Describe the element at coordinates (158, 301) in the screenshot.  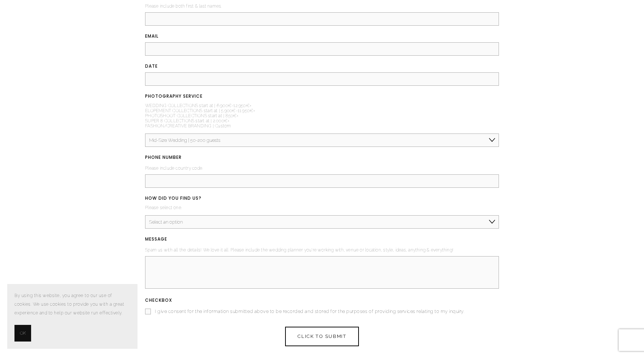
I see `span: Checkbox` at that location.